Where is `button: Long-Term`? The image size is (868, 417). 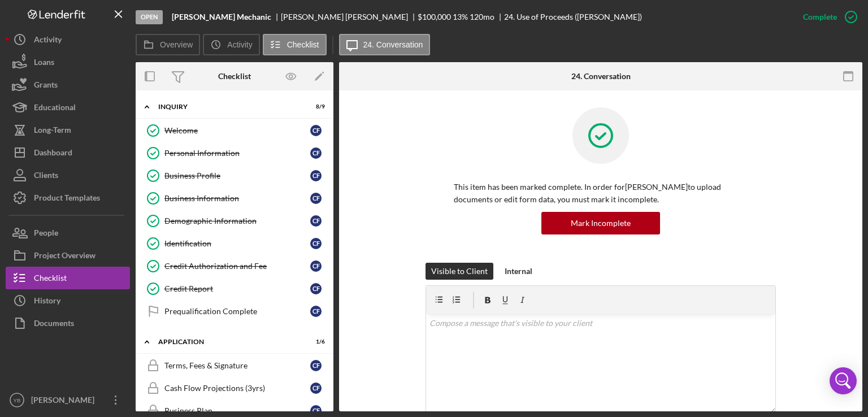
button: Long-Term is located at coordinates (68, 130).